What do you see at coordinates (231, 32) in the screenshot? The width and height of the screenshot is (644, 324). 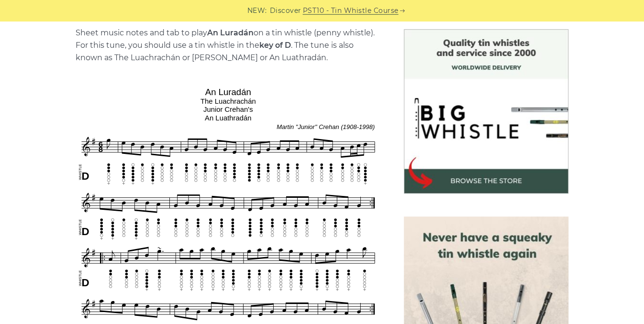 I see `strong: An Luradán` at bounding box center [231, 32].